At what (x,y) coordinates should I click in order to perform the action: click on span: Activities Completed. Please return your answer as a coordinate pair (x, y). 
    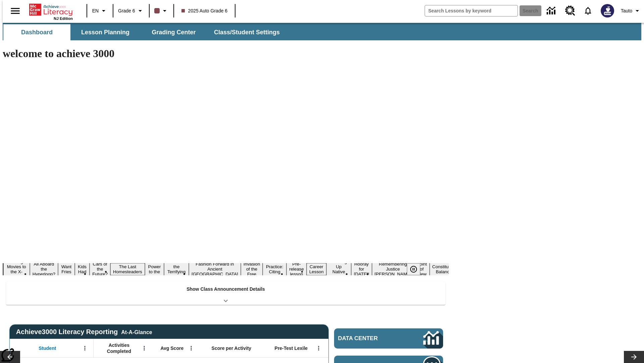
    Looking at the image, I should click on (119, 348).